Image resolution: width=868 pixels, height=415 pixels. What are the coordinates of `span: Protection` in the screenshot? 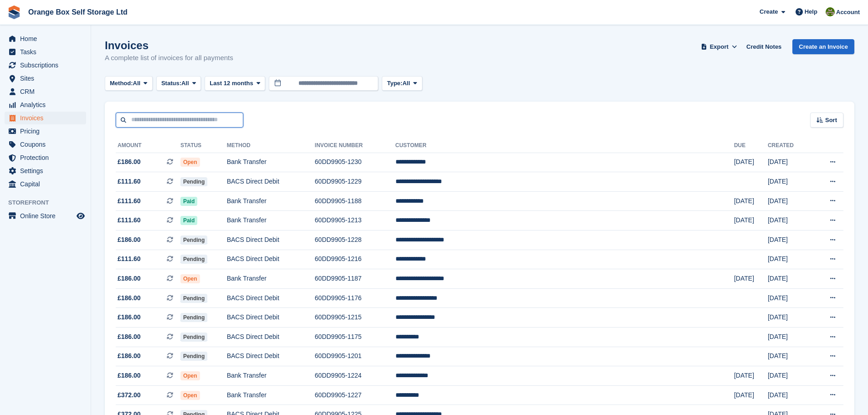 It's located at (48, 157).